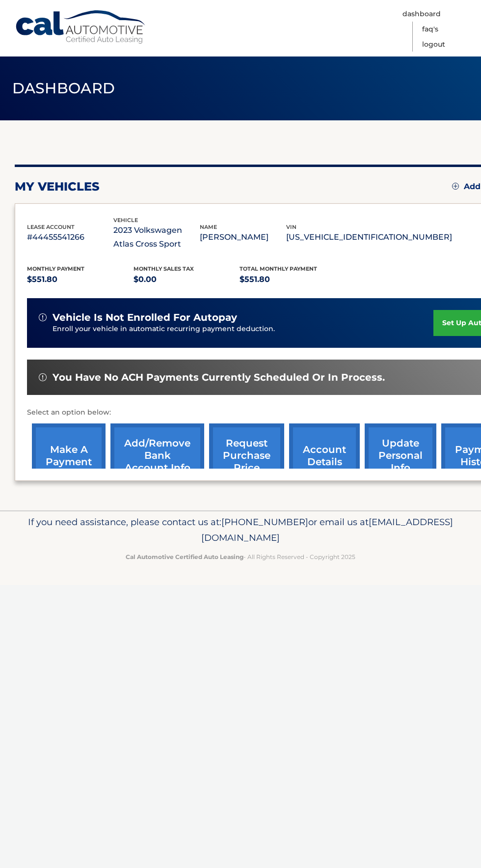  Describe the element at coordinates (157, 455) in the screenshot. I see `a: Add/Remove bank account info` at that location.